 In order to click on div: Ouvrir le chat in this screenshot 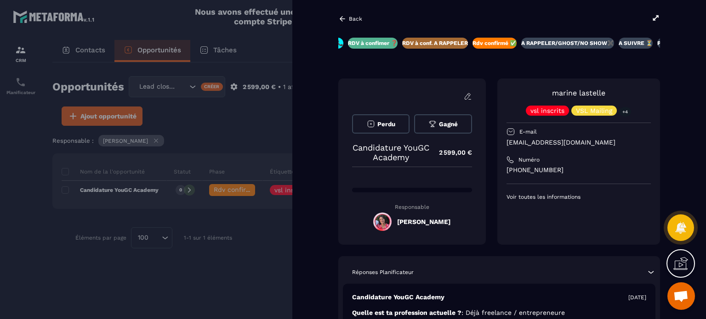, I will do `click(681, 296)`.